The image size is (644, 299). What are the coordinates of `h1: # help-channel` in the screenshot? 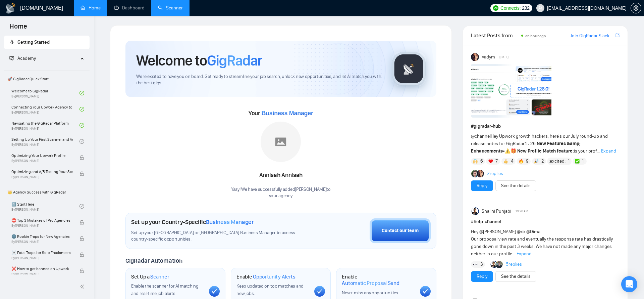 It's located at (545, 222).